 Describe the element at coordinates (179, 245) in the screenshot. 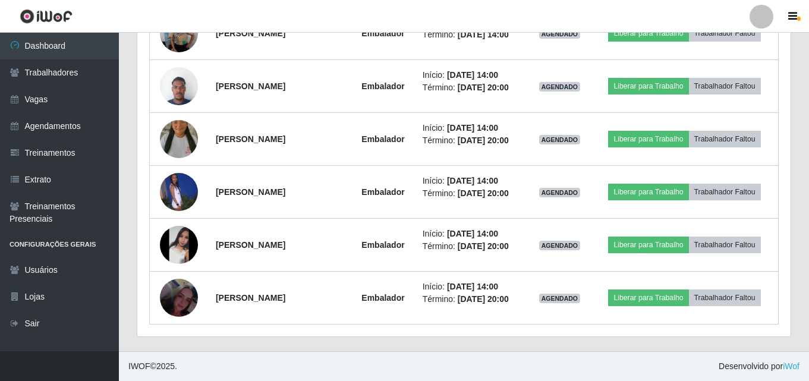

I see `img: 1745859119141.jpeg` at that location.